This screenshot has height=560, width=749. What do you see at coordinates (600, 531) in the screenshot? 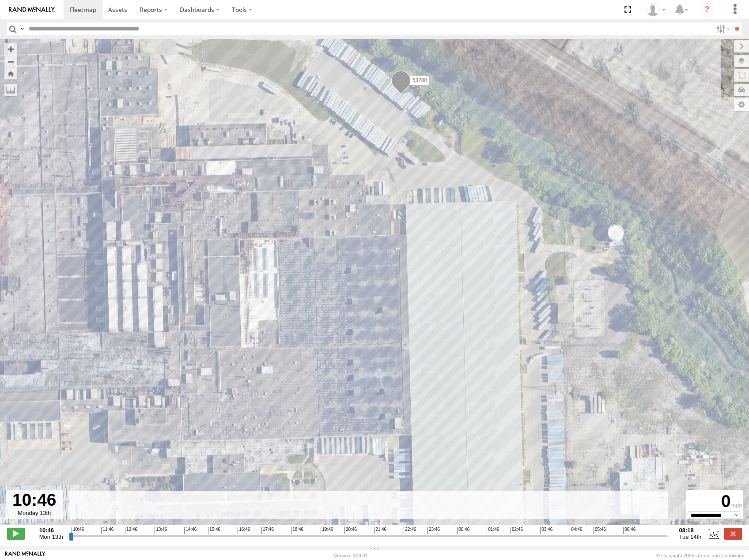
I see `span: 05:46` at bounding box center [600, 531].